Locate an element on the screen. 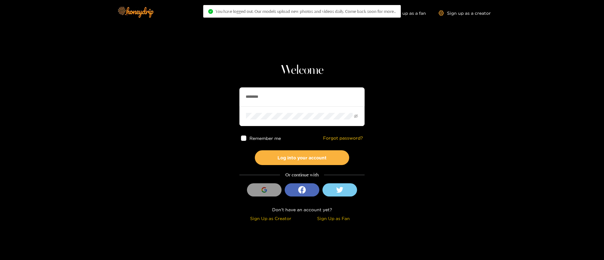 This screenshot has height=260, width=604. span: Remember me is located at coordinates (265, 138).